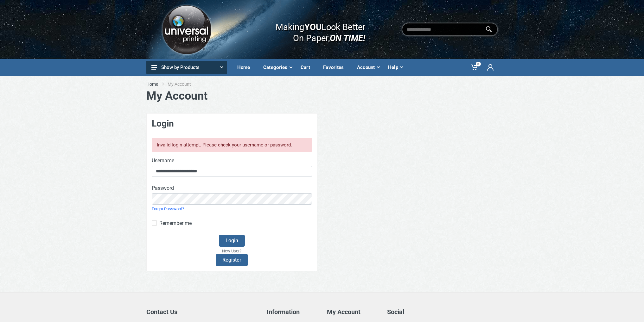  I want to click on label: Remember me, so click(175, 223).